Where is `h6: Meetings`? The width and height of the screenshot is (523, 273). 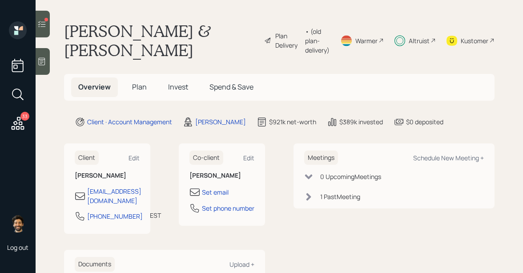 h6: Meetings is located at coordinates (321, 157).